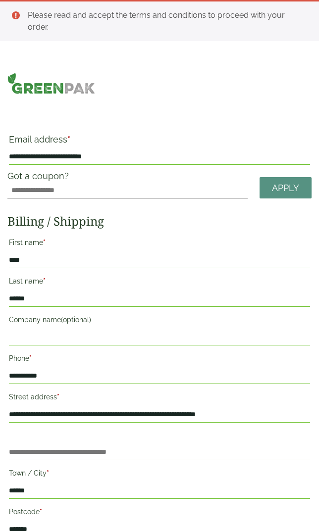  What do you see at coordinates (165, 21) in the screenshot?
I see `li: Please read and accept the terms and conditions to proceed with your order.` at bounding box center [165, 21].